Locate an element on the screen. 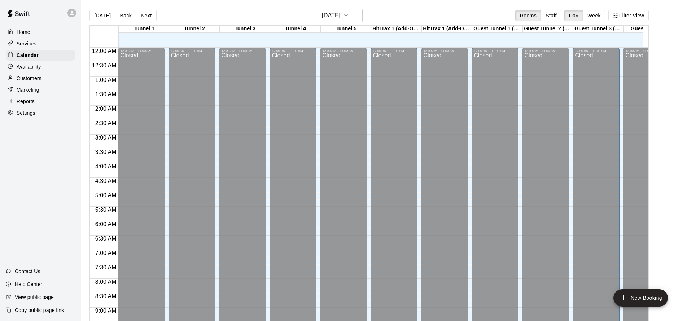 The image size is (687, 321). div: Tunnel 3 is located at coordinates (245, 29).